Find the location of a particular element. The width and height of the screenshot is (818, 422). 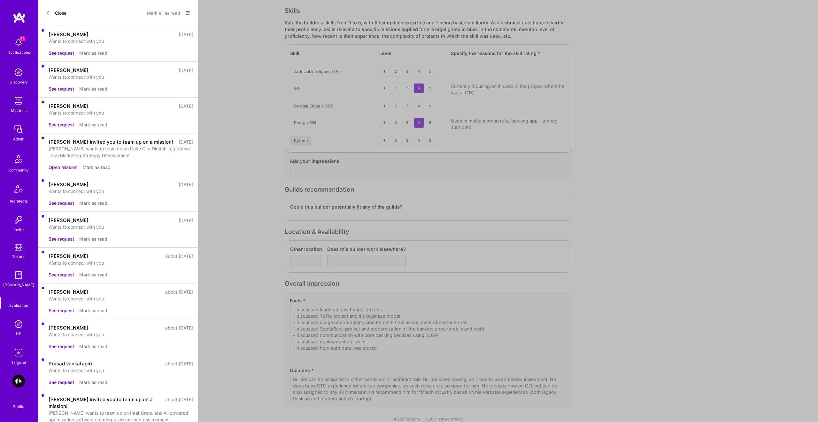

img: discovery is located at coordinates (19, 72).